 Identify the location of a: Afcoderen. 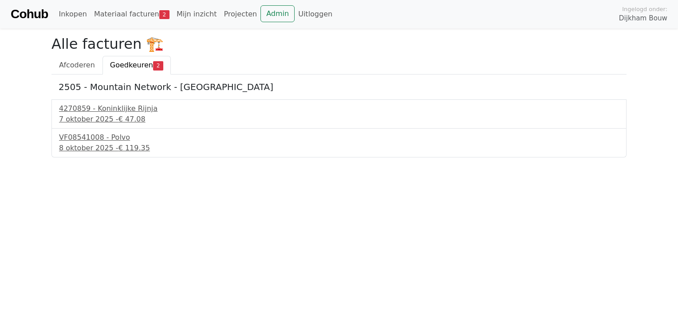
(77, 65).